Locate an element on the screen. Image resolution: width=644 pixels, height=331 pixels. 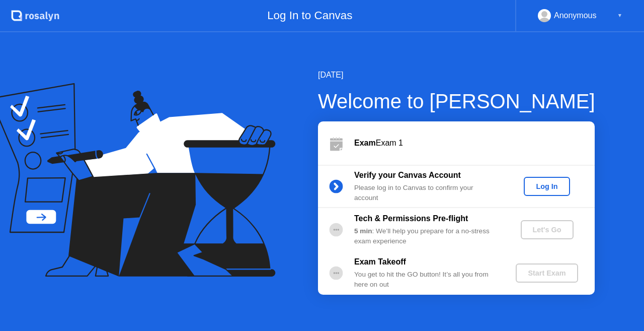
div: Anonymous is located at coordinates (576, 16).